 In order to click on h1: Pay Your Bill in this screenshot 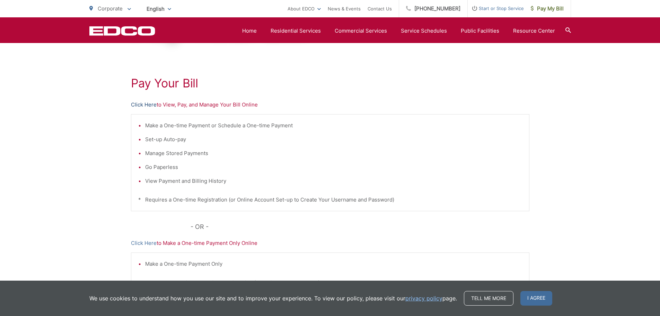, I will do `click(330, 83)`.